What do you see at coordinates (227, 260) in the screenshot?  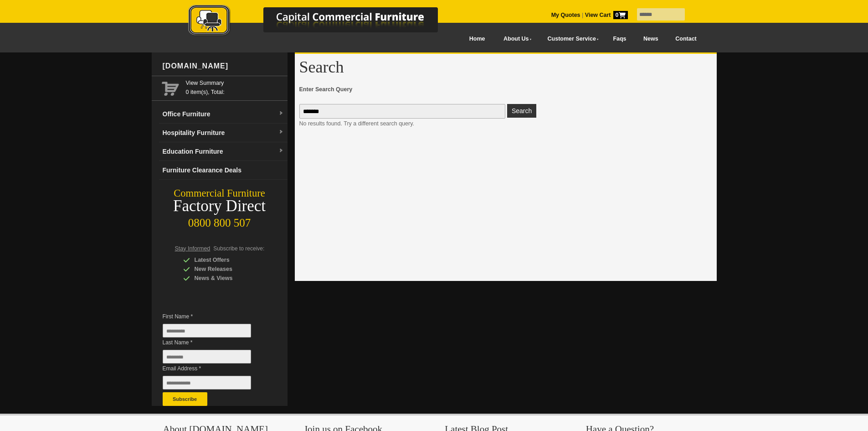 I see `div: Latest Offers` at bounding box center [227, 260].